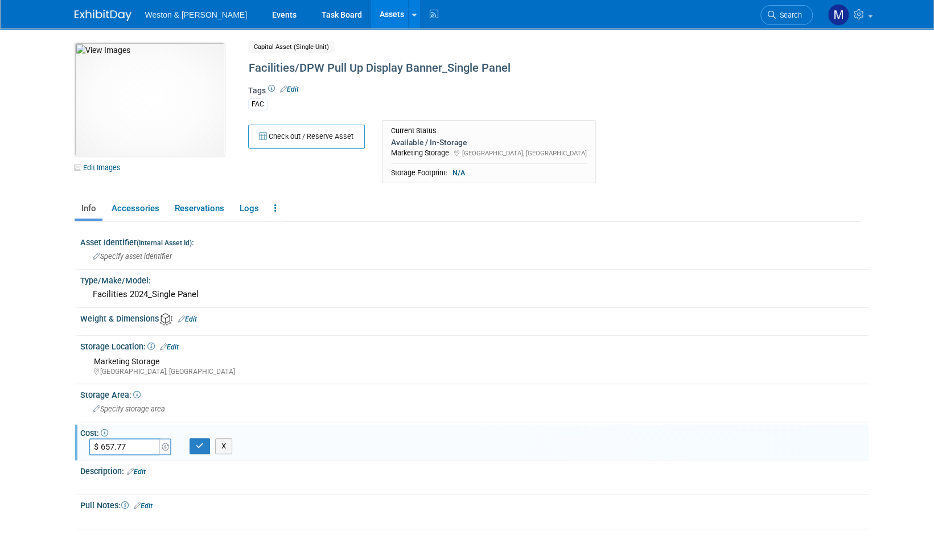 Image resolution: width=934 pixels, height=560 pixels. I want to click on img: ExhibitDay, so click(103, 16).